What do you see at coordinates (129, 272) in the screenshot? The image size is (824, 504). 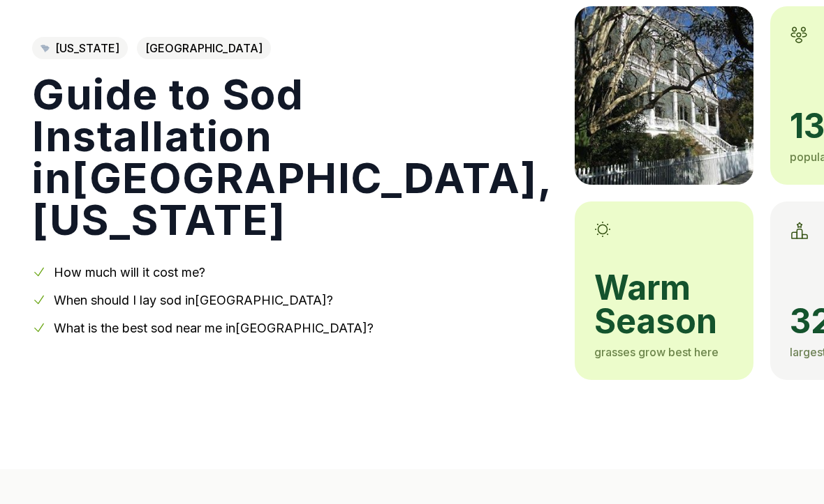 I see `a: How much will it cost me?` at bounding box center [129, 272].